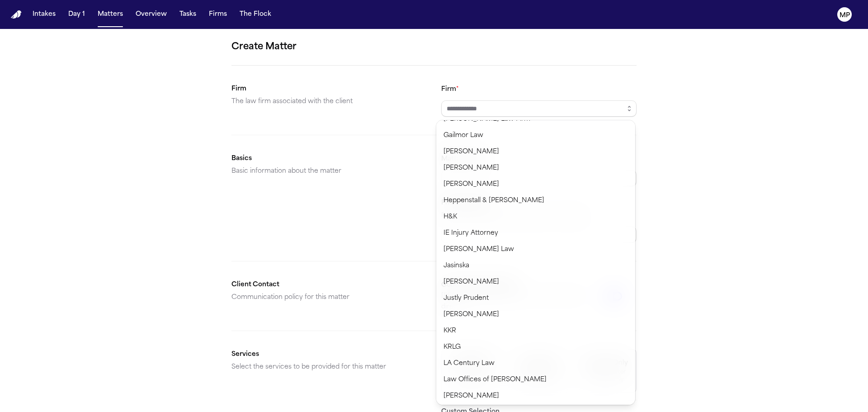 This screenshot has width=868, height=412. I want to click on span: Justly Prudent, so click(466, 299).